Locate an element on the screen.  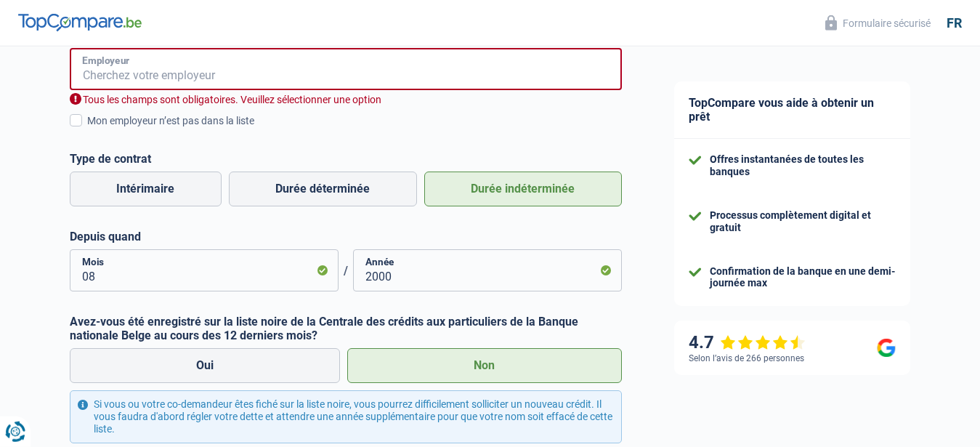
div: Offres instantanées de toutes les banques is located at coordinates (803, 166).